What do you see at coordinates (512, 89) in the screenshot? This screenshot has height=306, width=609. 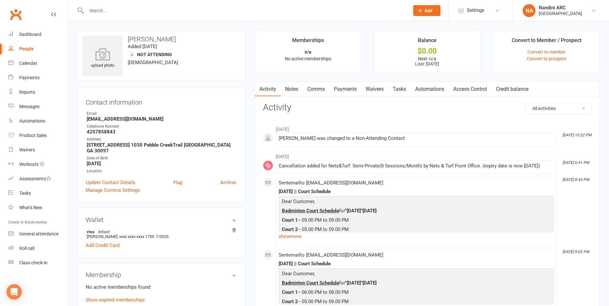 I see `a: Credit balance` at bounding box center [512, 89].